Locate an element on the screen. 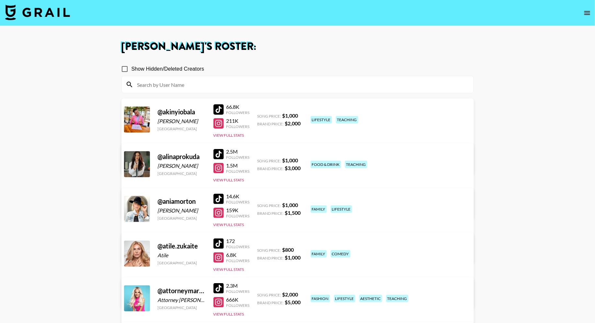 The width and height of the screenshot is (595, 323). div: 172 is located at coordinates (238, 241).